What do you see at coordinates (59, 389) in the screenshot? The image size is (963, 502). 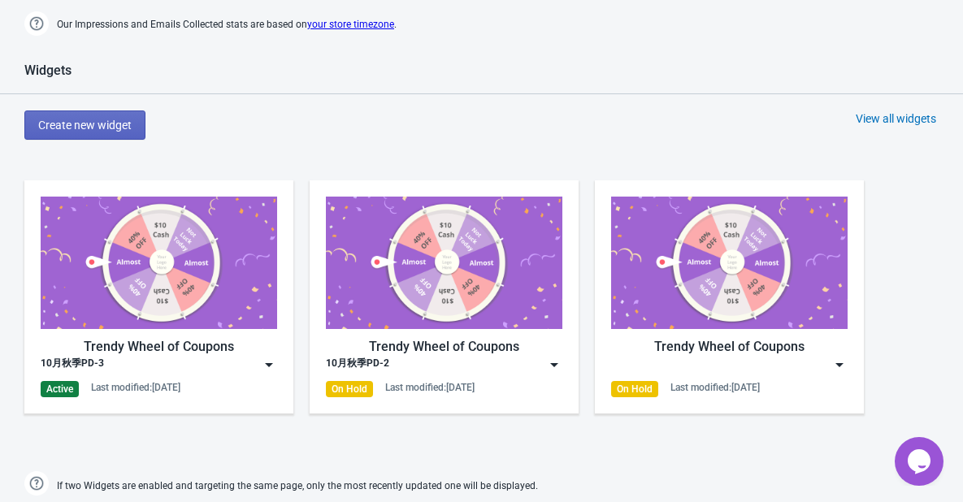 I see `div: Active` at bounding box center [59, 389].